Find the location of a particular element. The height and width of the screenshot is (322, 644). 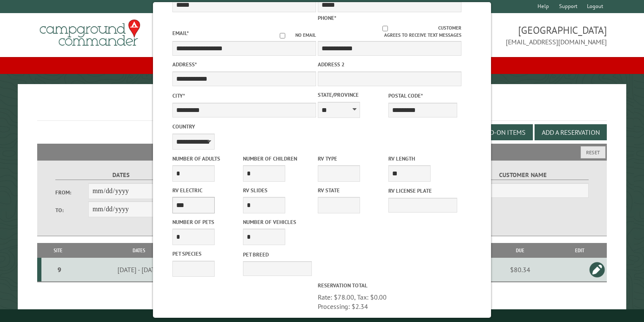

input: No email is located at coordinates (283, 36).